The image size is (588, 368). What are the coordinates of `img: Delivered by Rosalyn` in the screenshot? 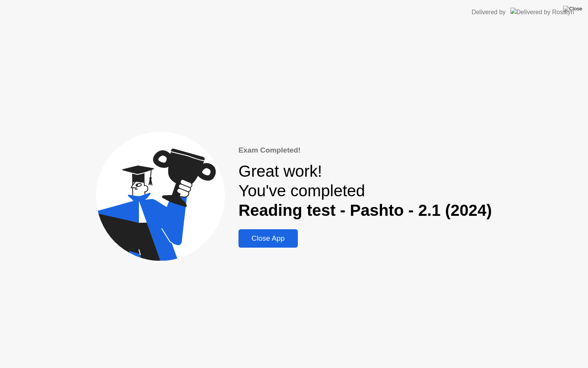 It's located at (542, 12).